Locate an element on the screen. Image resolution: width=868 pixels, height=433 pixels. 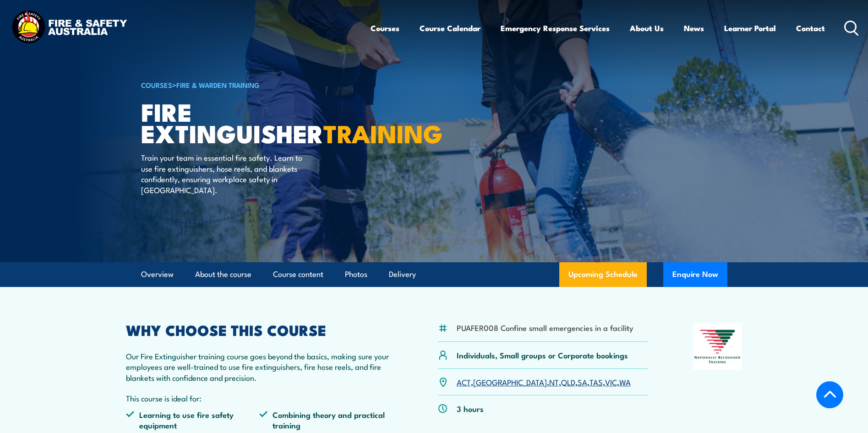
h1: Fire Extinguisher is located at coordinates (254, 122).